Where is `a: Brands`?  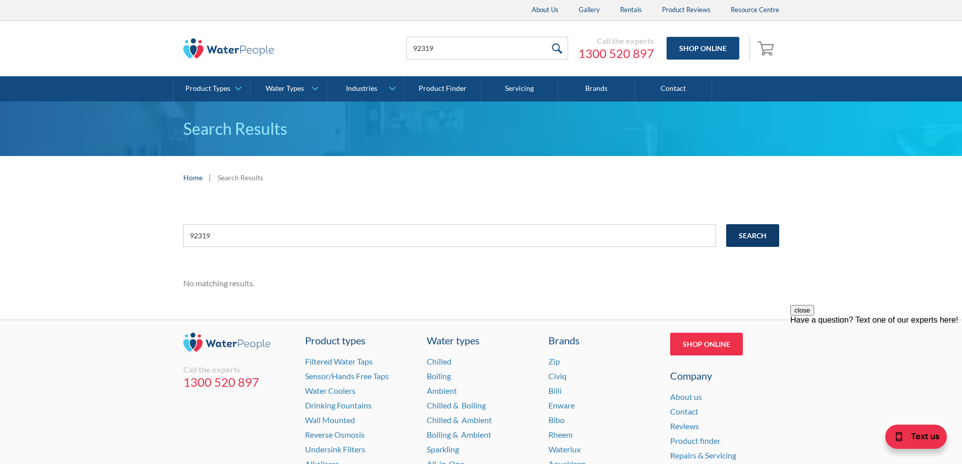 a: Brands is located at coordinates (597, 89).